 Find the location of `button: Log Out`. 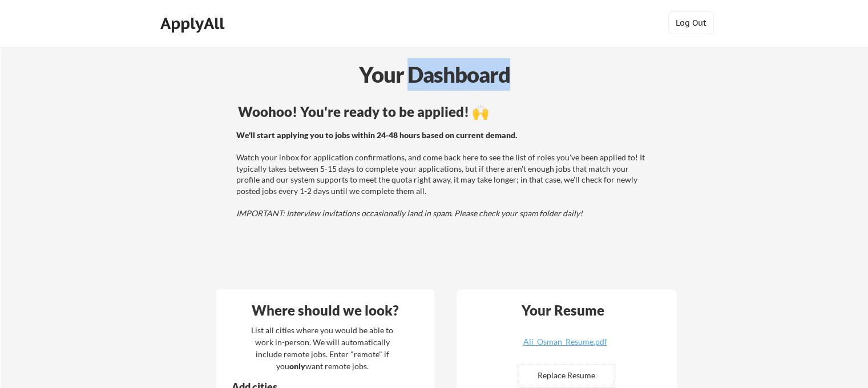

button: Log Out is located at coordinates (691, 23).